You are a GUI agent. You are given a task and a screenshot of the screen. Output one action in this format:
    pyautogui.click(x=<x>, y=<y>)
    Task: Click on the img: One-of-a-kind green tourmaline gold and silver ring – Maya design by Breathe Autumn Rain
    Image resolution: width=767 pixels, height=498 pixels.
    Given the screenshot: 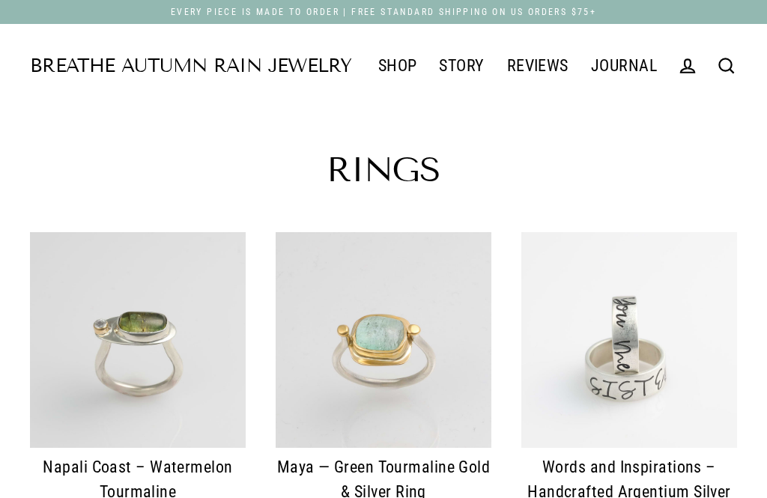 What is the action you would take?
    pyautogui.click(x=383, y=340)
    